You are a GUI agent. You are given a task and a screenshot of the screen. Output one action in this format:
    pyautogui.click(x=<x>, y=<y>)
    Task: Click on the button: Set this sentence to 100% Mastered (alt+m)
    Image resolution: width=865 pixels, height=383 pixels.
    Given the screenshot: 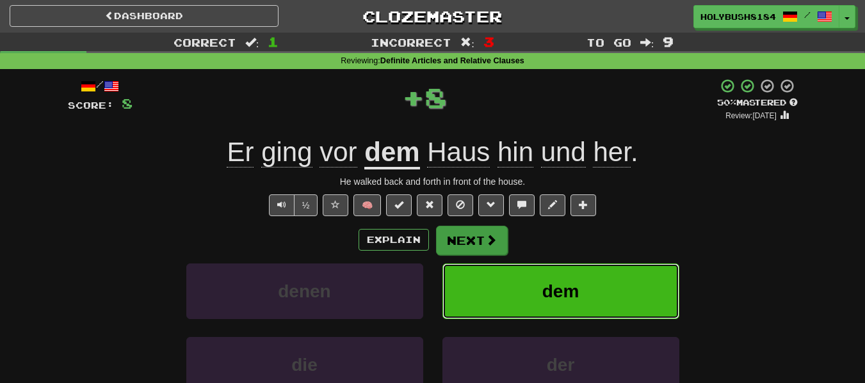 What is the action you would take?
    pyautogui.click(x=399, y=205)
    